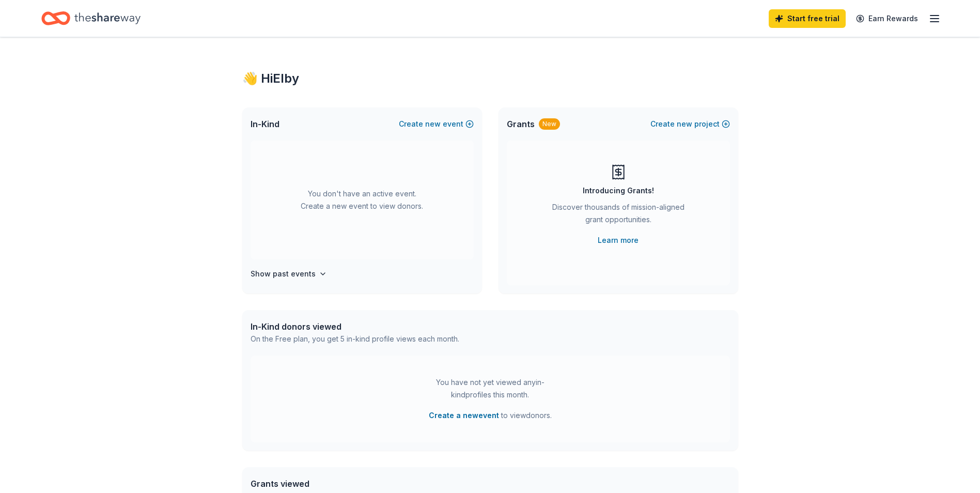 The height and width of the screenshot is (493, 980). I want to click on h4: Show past events, so click(283, 273).